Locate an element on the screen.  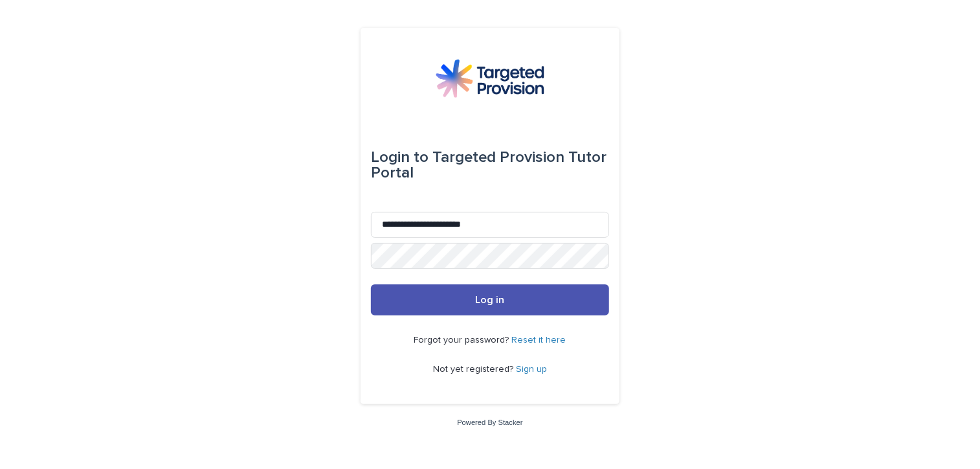
span: Log in is located at coordinates (490, 299).